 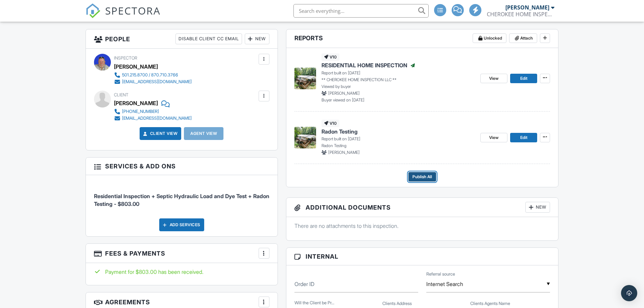 What do you see at coordinates (629, 293) in the screenshot?
I see `div: Open Intercom Messenger` at bounding box center [629, 293].